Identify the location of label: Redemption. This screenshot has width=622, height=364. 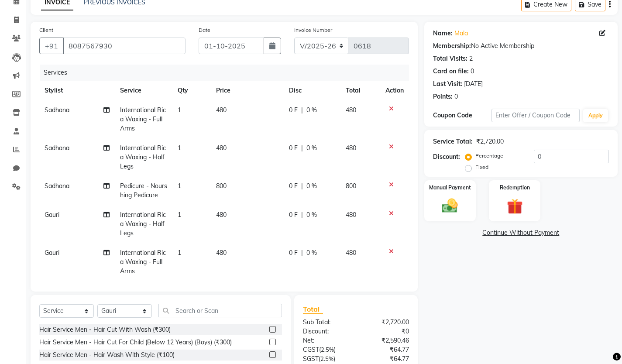
(514, 188).